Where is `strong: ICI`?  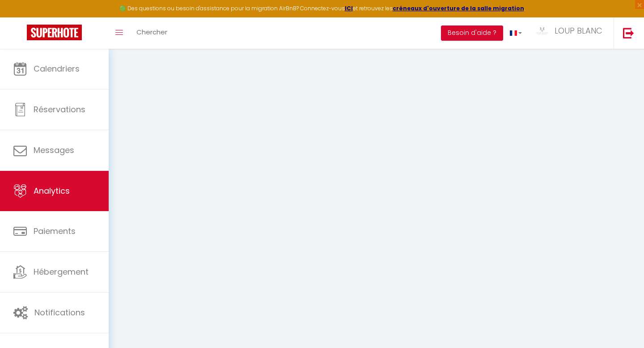 strong: ICI is located at coordinates (349, 8).